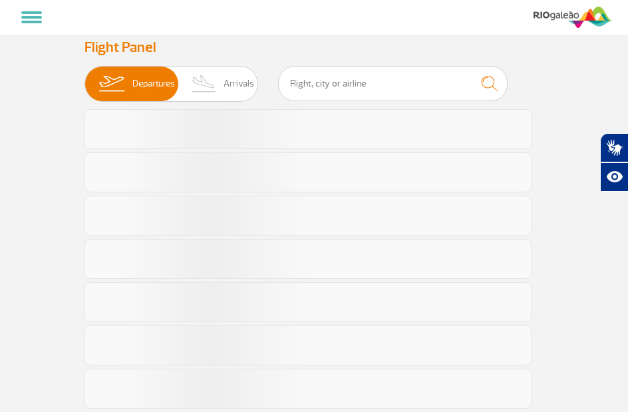 Image resolution: width=628 pixels, height=412 pixels. Describe the element at coordinates (392, 83) in the screenshot. I see `input: Flight, city or airline` at that location.